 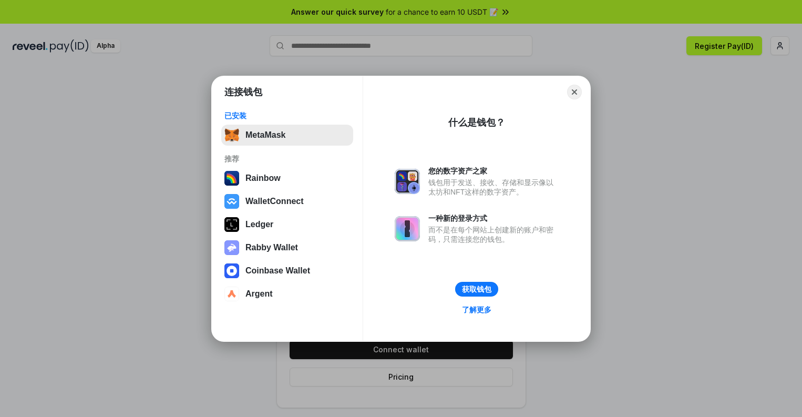 I want to click on div: 推荐, so click(x=287, y=159).